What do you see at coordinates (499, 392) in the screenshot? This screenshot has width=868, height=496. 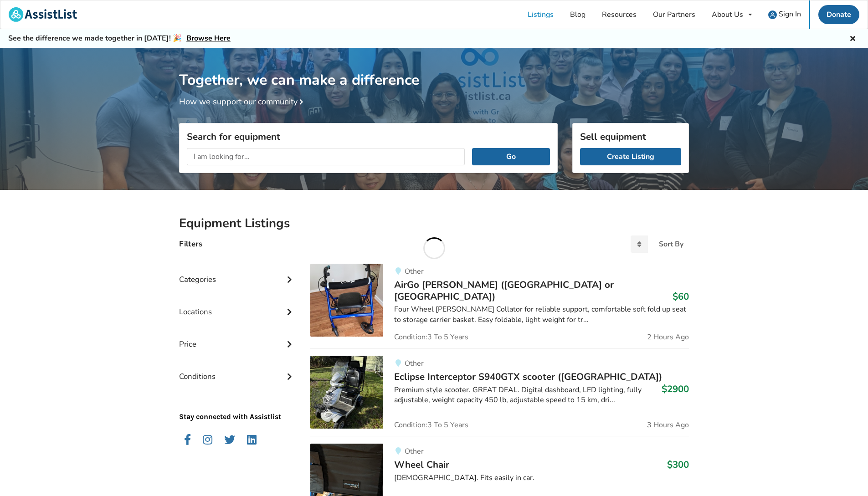 I see `a: mobility-eclipse interceptor s940gtx scooter (parksville)OtherEclipse Interceptor S940GTX scooter...` at bounding box center [499, 392].